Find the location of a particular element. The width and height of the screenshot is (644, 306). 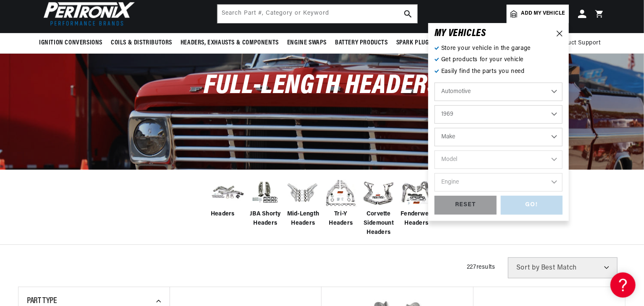

span: Sort by is located at coordinates (528, 269).